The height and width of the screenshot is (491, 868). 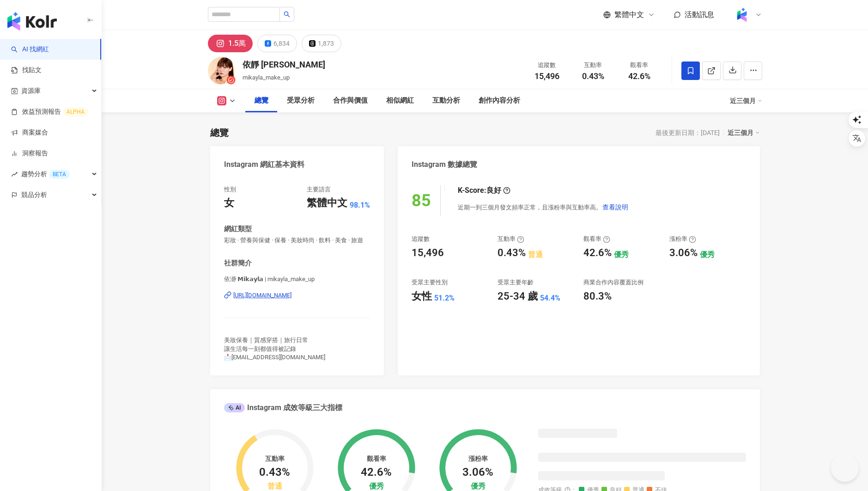 I want to click on span: 0.43%, so click(x=593, y=76).